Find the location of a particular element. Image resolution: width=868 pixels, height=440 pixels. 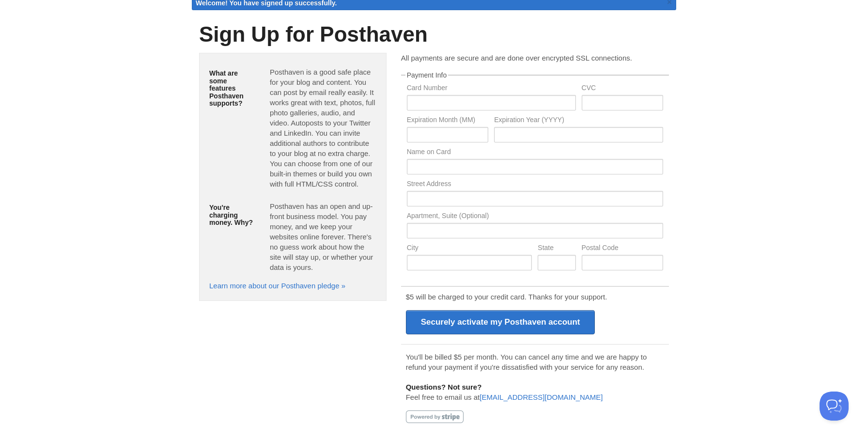

p: Posthaven has an open and up-front business model. You pay money, and we keep your websites onlin... is located at coordinates (323, 236).